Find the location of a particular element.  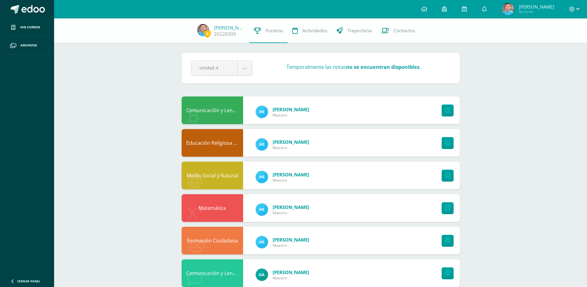

span: Mi Perfil is located at coordinates (537, 12).